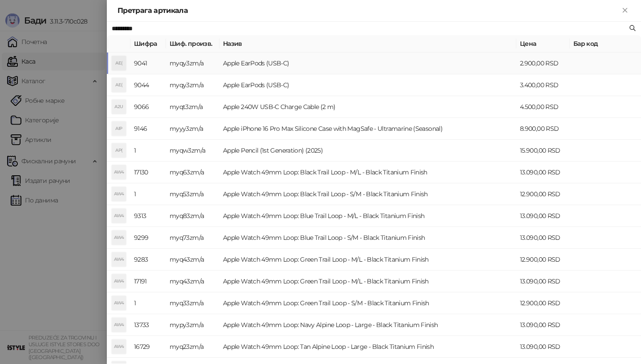 Image resolution: width=641 pixels, height=364 pixels. Describe the element at coordinates (193, 238) in the screenshot. I see `td: myq73zm/a` at that location.